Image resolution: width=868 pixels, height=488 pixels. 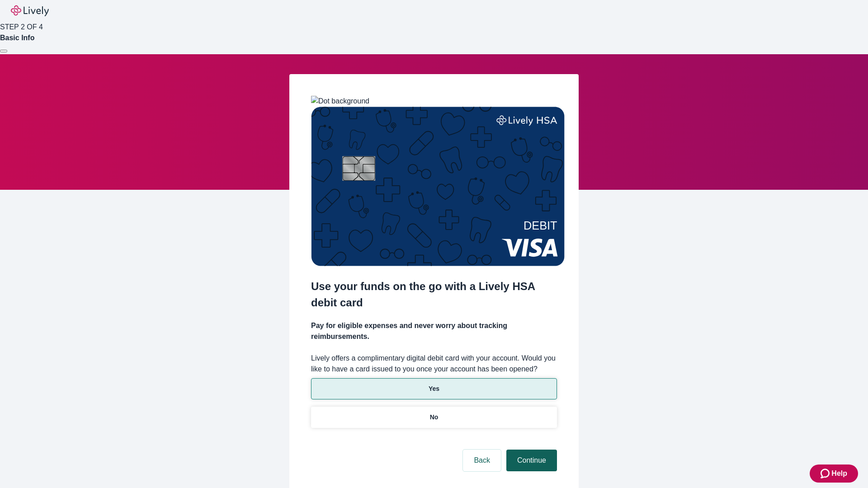 What do you see at coordinates (29, 11) in the screenshot?
I see `img: Lively` at bounding box center [29, 11].